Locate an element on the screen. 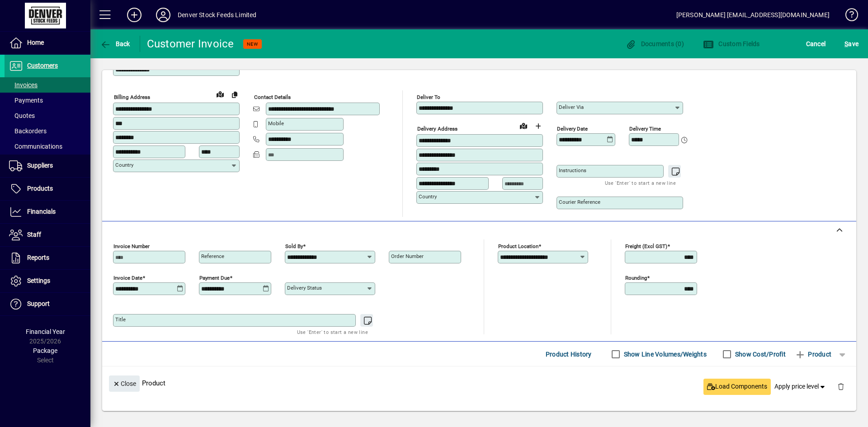 This screenshot has width=868, height=427. div: Customer Invoice is located at coordinates (191, 44).